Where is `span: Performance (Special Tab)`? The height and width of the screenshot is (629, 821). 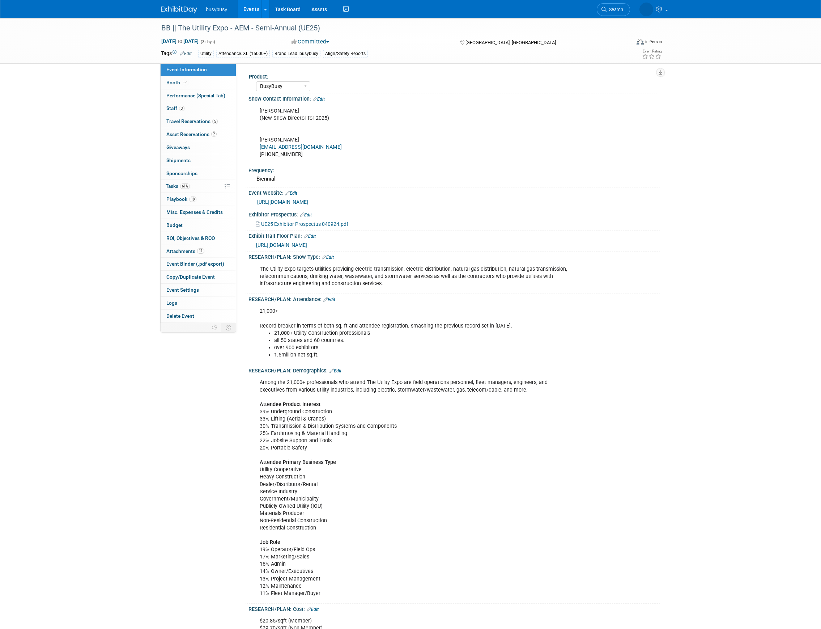 span: Performance (Special Tab) is located at coordinates (196, 96).